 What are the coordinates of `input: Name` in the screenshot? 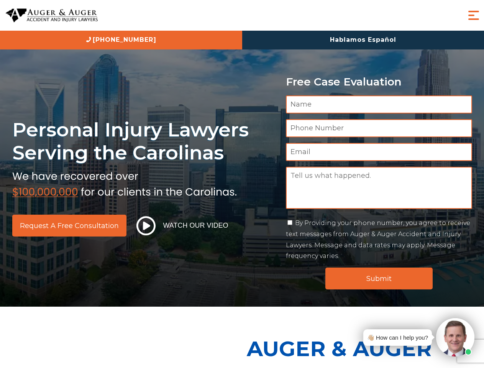 It's located at (379, 104).